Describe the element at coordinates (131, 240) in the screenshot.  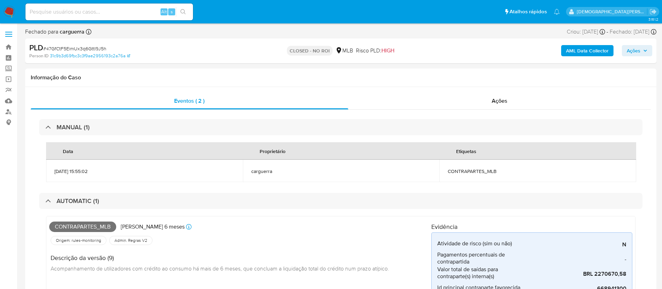
I see `span: Admin. Regras V2` at that location.